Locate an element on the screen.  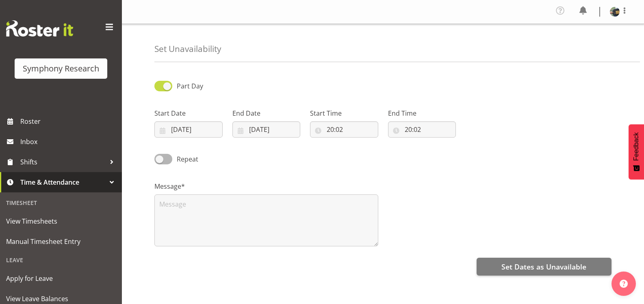
span: Time & Attendance is located at coordinates (63, 182).